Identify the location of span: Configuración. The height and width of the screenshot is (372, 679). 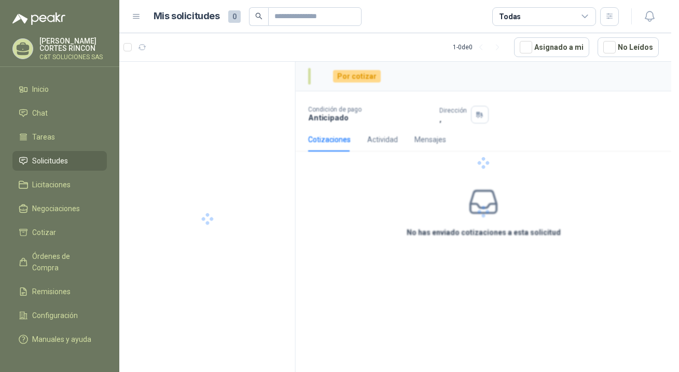
(55, 315).